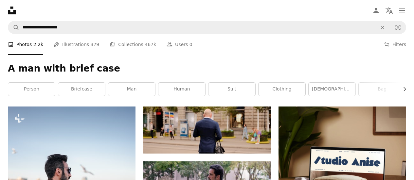 This screenshot has width=414, height=180. I want to click on a: bag, so click(382, 89).